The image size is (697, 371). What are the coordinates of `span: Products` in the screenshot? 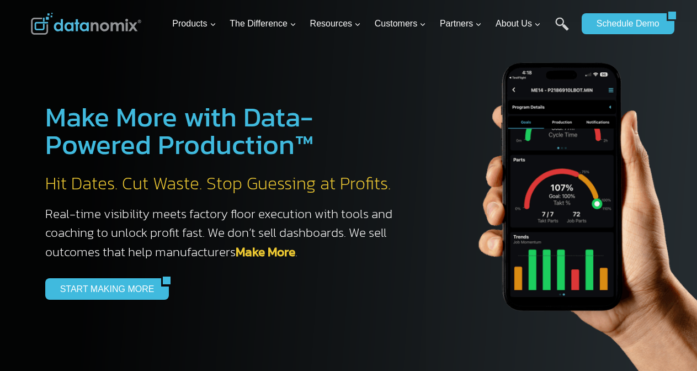 It's located at (194, 24).